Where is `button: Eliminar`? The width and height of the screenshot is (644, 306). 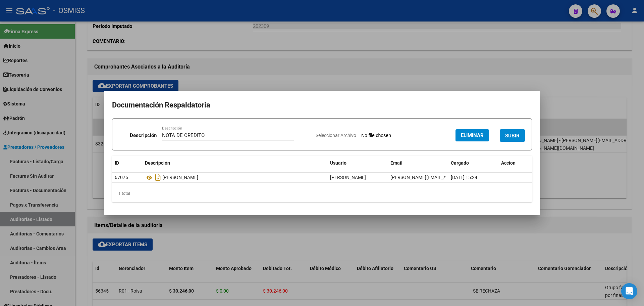
button: Eliminar is located at coordinates (472, 136).